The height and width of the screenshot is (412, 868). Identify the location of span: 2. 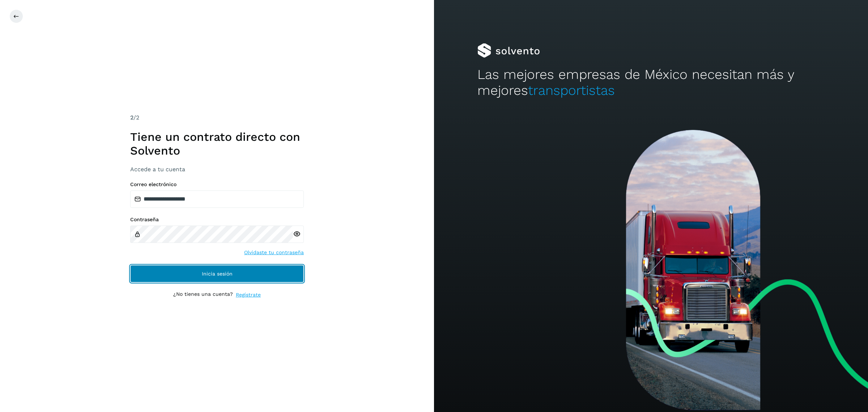
(132, 117).